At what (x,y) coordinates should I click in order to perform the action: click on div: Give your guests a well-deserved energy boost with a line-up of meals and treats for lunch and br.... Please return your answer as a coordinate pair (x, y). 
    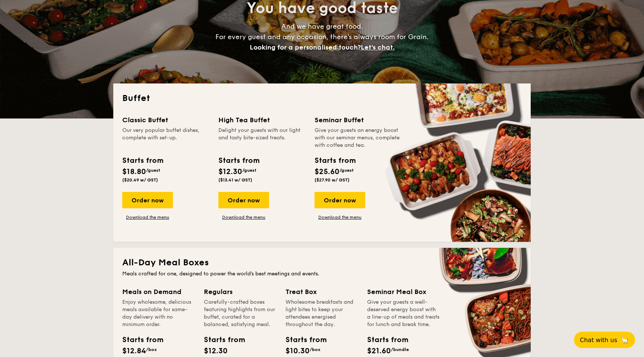
    Looking at the image, I should click on (403, 313).